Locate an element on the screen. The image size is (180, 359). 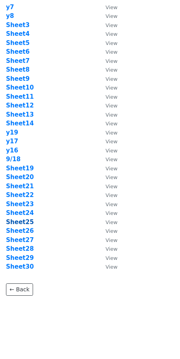
a: Sheet30 is located at coordinates (20, 267).